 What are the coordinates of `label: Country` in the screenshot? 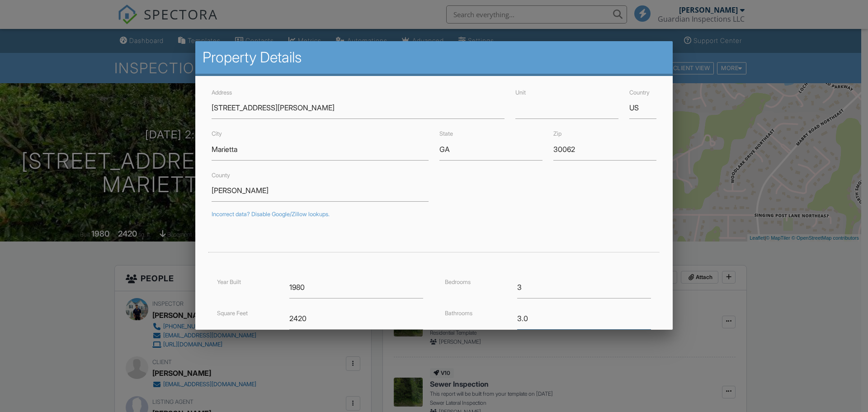 It's located at (639, 93).